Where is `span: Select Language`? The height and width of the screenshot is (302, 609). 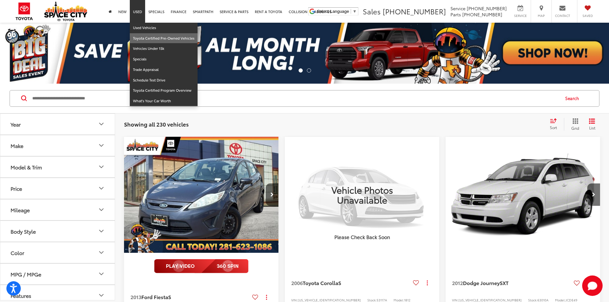
span: Select Language is located at coordinates (333, 11).